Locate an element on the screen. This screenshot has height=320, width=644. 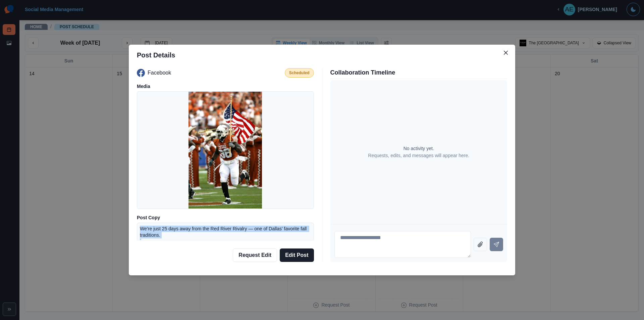
button: Close is located at coordinates (506, 52).